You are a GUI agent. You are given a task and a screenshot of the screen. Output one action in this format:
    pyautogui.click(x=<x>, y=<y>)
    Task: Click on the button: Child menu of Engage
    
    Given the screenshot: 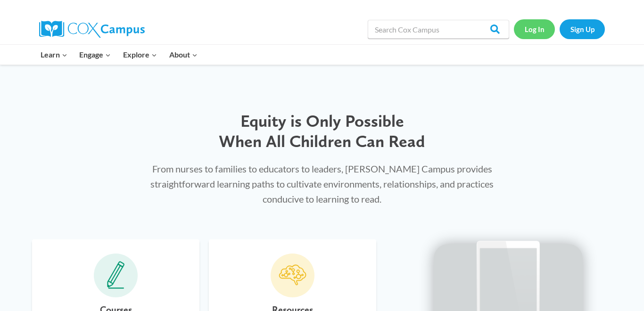 What is the action you would take?
    pyautogui.click(x=95, y=55)
    